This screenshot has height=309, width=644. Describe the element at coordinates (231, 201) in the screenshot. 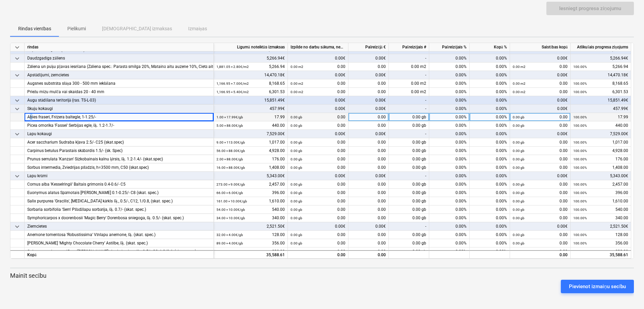

I see `small: 161.00 × 10.00€ / gb` at that location.